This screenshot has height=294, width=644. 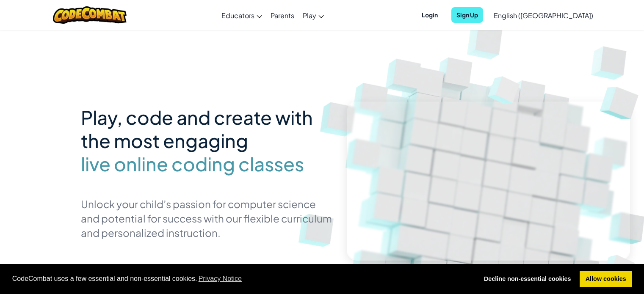 What do you see at coordinates (242, 15) in the screenshot?
I see `a: Educators` at bounding box center [242, 15].